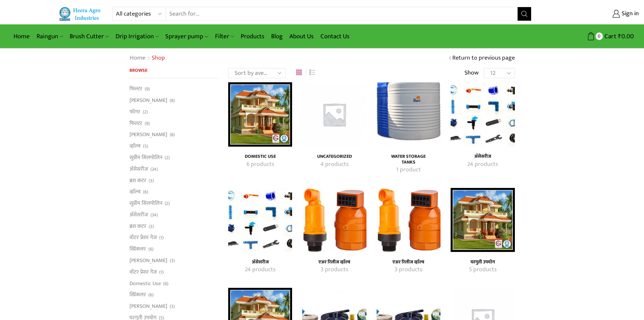  Describe the element at coordinates (483, 58) in the screenshot. I see `a: Return to previous page` at that location.